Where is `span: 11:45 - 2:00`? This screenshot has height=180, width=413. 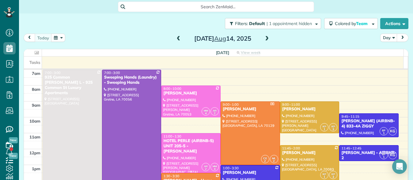 span: 11:45 - 2:00 is located at coordinates (291, 148).